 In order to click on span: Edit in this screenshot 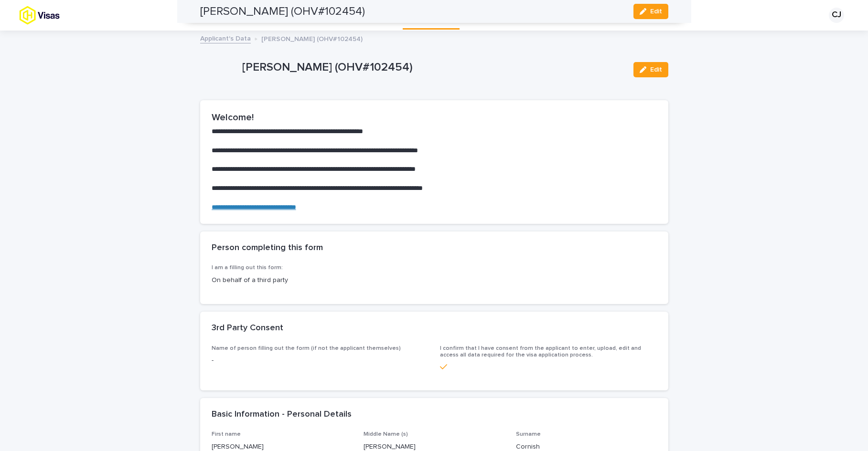, I will do `click(656, 70)`.